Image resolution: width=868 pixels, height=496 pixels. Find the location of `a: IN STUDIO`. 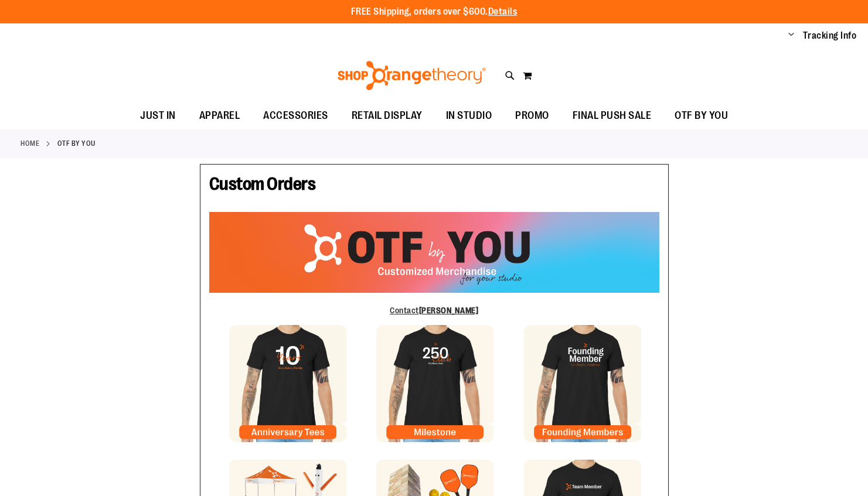

a: IN STUDIO is located at coordinates (468, 116).